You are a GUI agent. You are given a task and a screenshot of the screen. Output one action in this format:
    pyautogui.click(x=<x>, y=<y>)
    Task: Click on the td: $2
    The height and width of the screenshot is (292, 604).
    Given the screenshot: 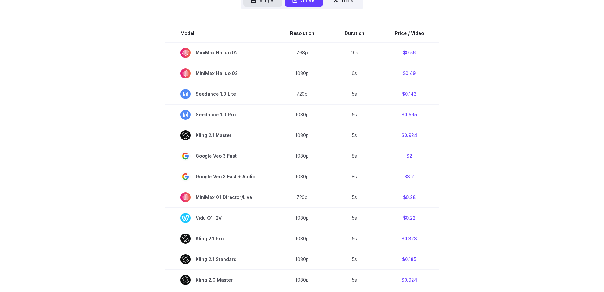 What is the action you would take?
    pyautogui.click(x=410, y=155)
    